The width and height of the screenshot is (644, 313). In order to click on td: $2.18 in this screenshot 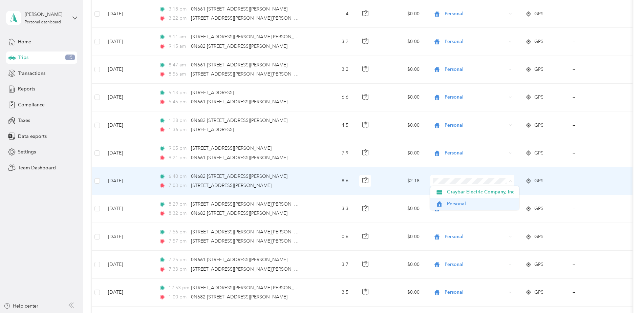, I will do `click(401, 181)`.